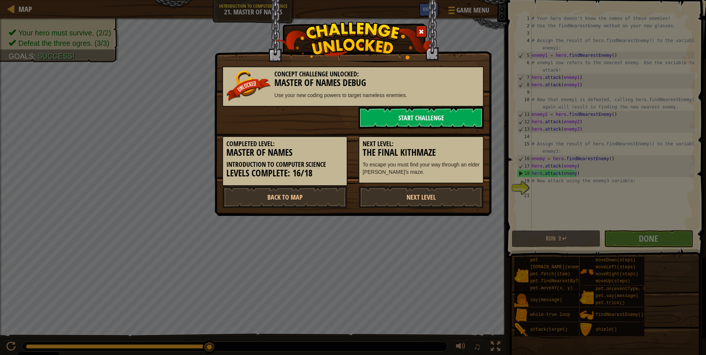 The width and height of the screenshot is (706, 355). I want to click on h3: Levels Complete: 16/18, so click(285, 173).